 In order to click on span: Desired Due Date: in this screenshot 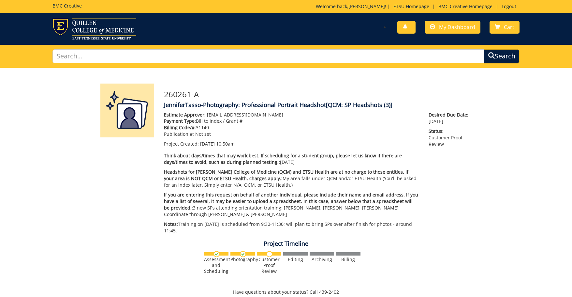, I will do `click(450, 115)`.